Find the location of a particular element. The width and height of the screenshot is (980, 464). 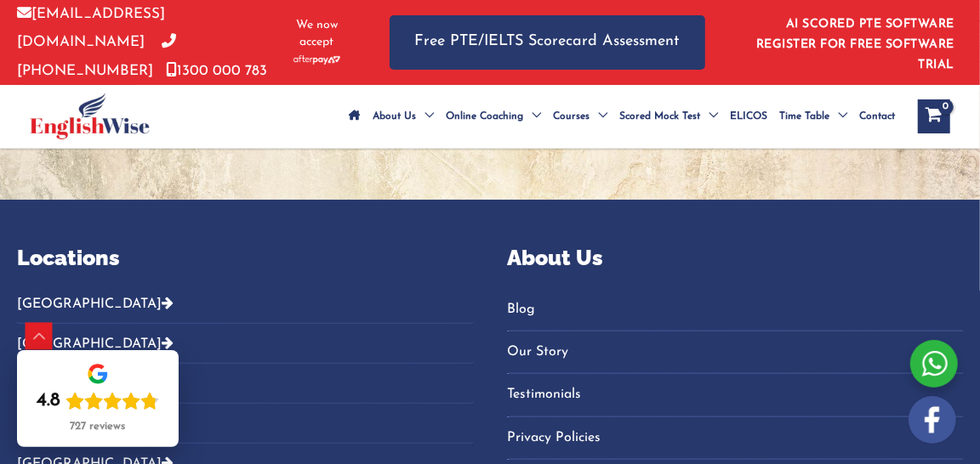

img: white-facebook.png is located at coordinates (932, 420).